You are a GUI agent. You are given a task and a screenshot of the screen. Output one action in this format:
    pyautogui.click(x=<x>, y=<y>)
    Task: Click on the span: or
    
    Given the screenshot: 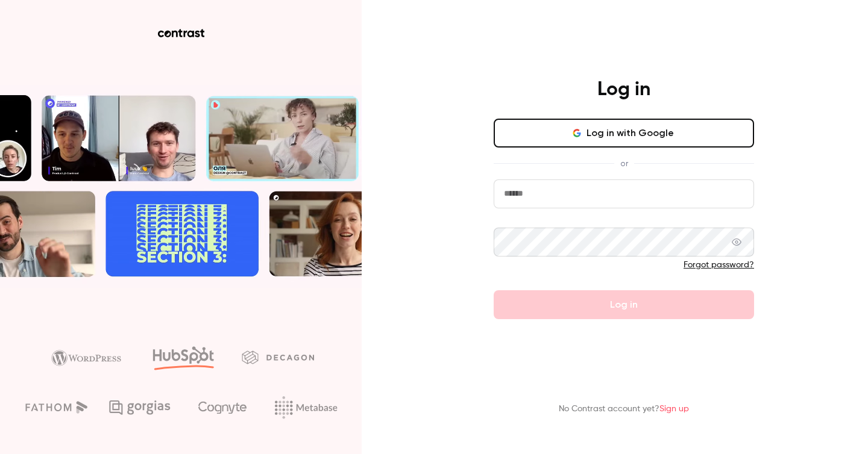 What is the action you would take?
    pyautogui.click(x=624, y=163)
    